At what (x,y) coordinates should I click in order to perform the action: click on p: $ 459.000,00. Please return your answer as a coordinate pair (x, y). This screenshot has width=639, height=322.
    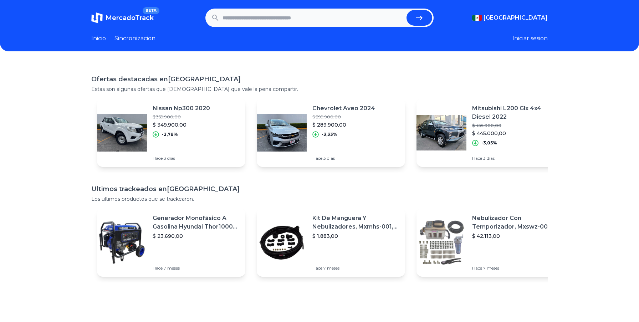
    Looking at the image, I should click on (516, 126).